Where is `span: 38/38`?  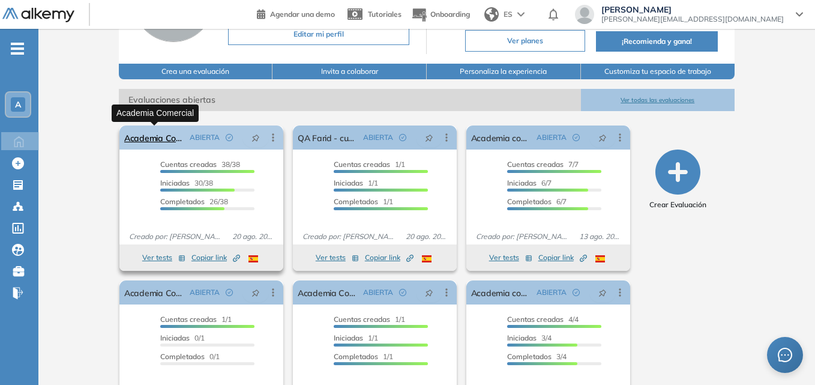
span: 38/38 is located at coordinates (200, 164).